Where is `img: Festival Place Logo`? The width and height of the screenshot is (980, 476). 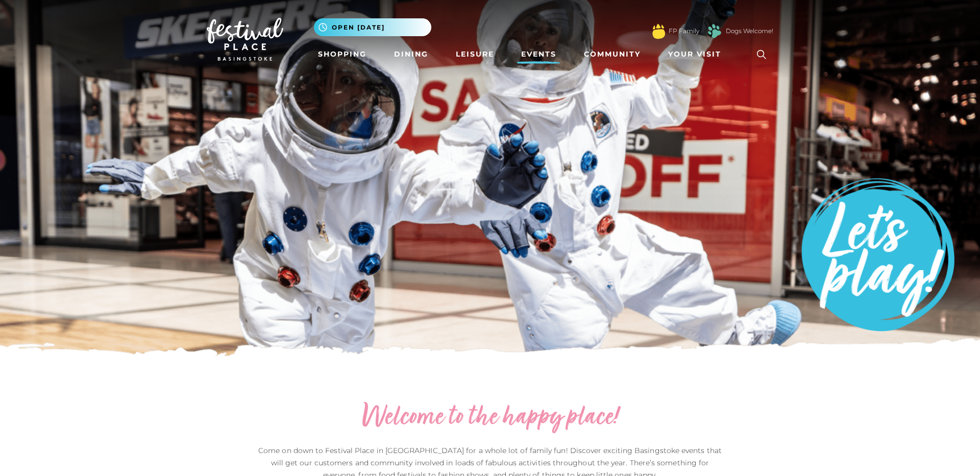 img: Festival Place Logo is located at coordinates (245, 39).